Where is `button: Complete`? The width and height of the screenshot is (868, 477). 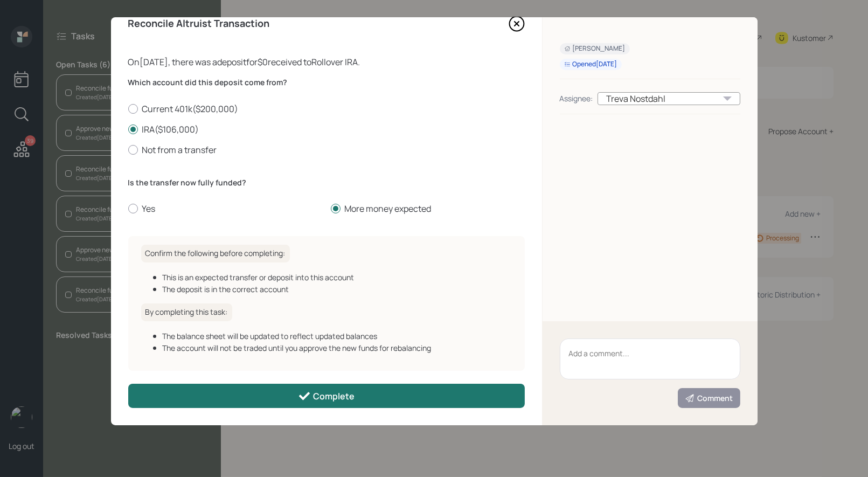 button: Complete is located at coordinates (327, 395).